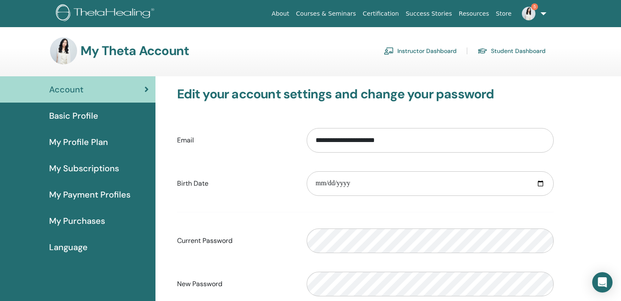  What do you see at coordinates (77, 221) in the screenshot?
I see `span: My Purchases` at bounding box center [77, 221].